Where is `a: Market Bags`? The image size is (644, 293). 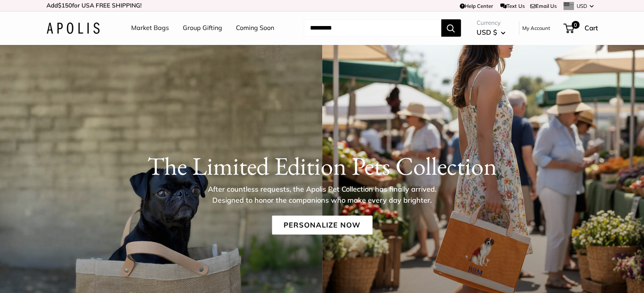
a: Market Bags is located at coordinates (150, 28).